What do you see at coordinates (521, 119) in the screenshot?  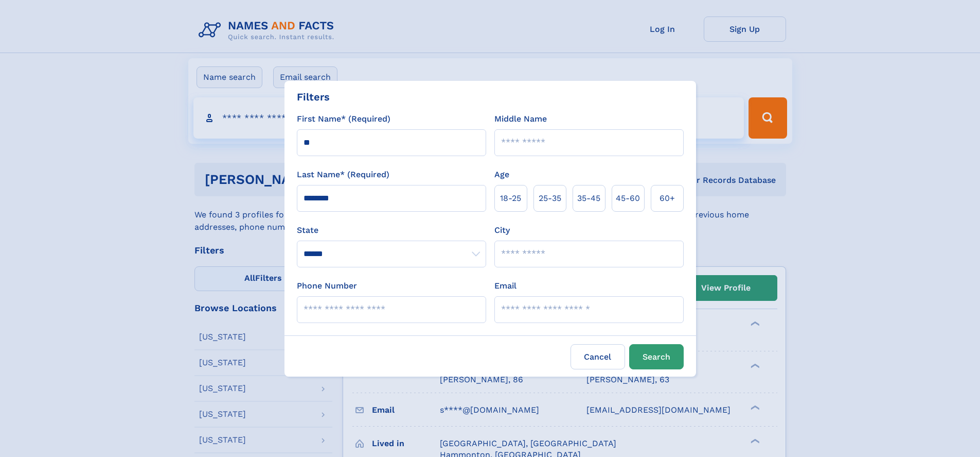 I see `label: Middle Name` at bounding box center [521, 119].